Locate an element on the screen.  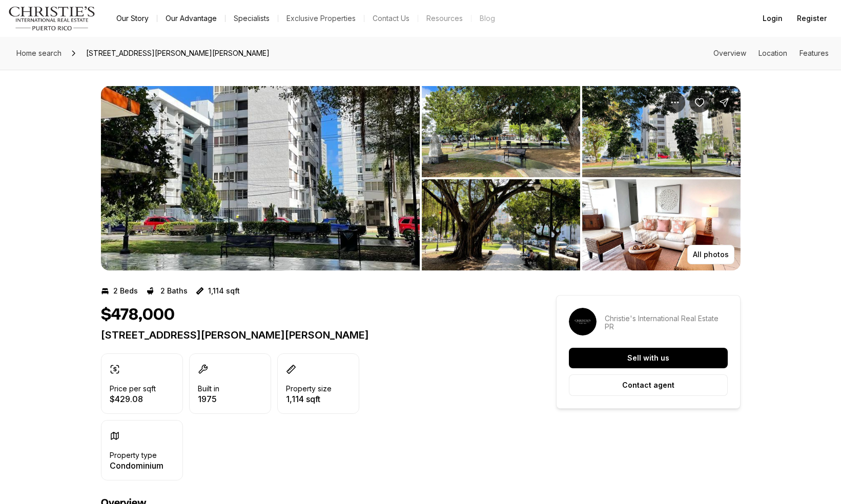
button: Share Property: 1303 MAGDALENA AVE #703 is located at coordinates (724, 102).